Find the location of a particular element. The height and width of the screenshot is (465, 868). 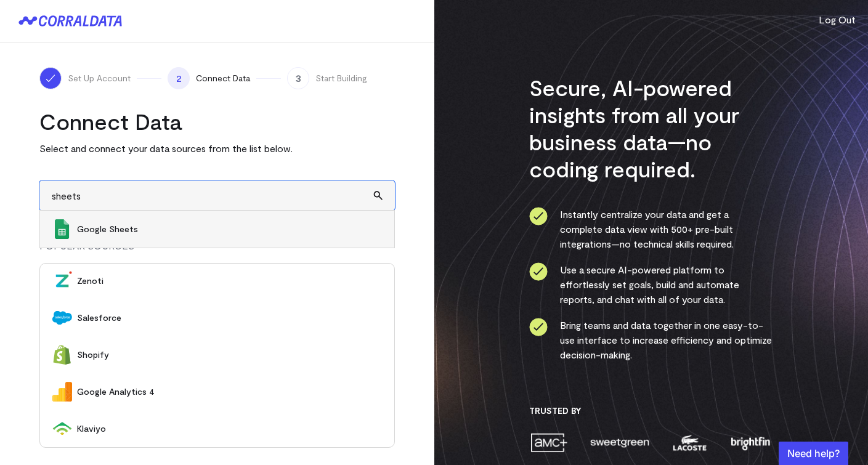

img: ico-check-white-5ff98cb1.svg is located at coordinates (51, 78).